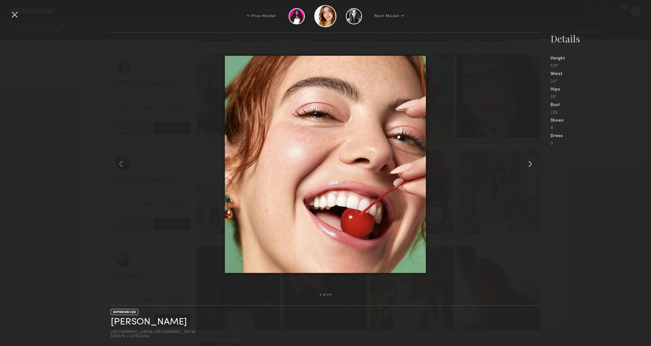 Image resolution: width=651 pixels, height=346 pixels. I want to click on div: $300/hr • $2160/day, so click(153, 336).